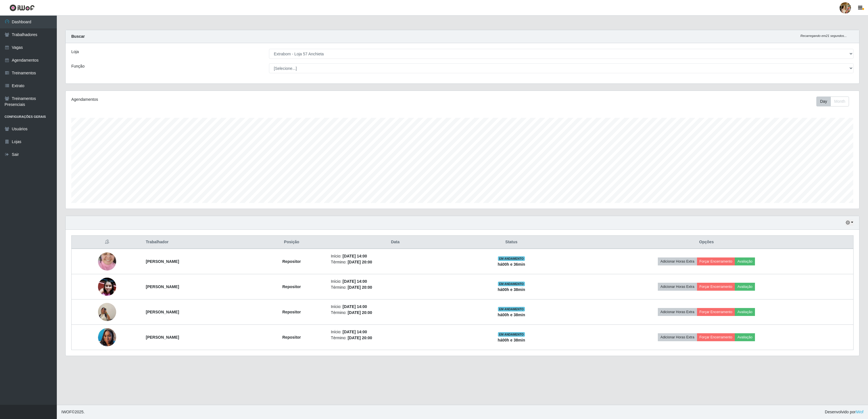 This screenshot has width=868, height=419. What do you see at coordinates (107, 337) in the screenshot?
I see `img: 1754308708581.jpeg` at bounding box center [107, 337].